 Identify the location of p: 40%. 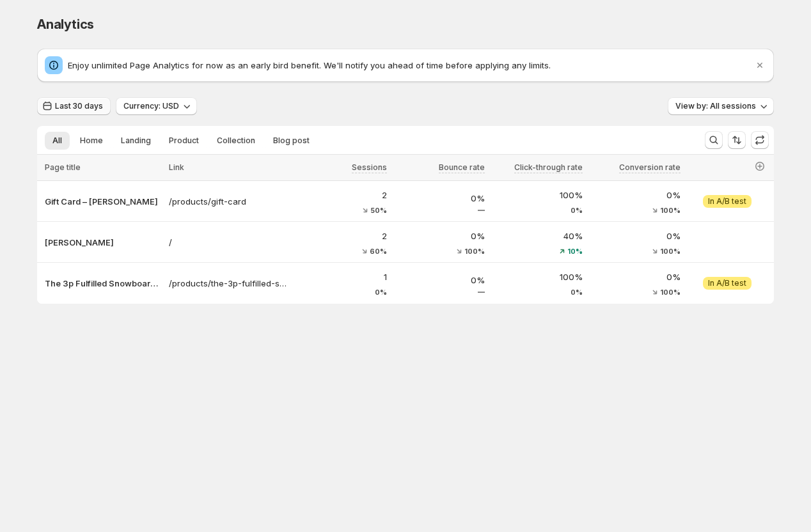
(537, 236).